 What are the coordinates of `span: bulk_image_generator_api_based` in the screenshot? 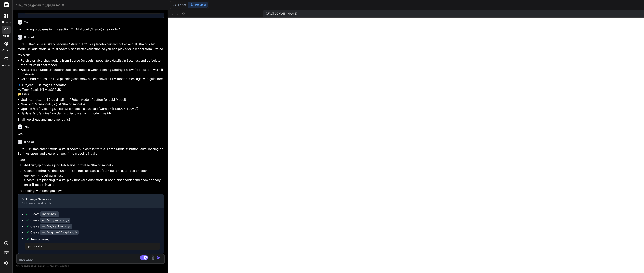 It's located at (40, 5).